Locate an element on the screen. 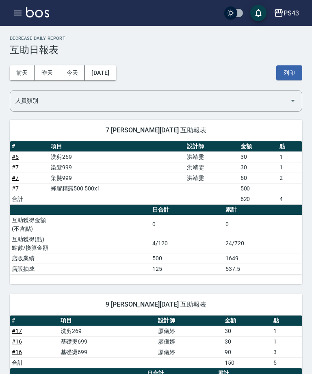 The image size is (312, 374). button: 今天 is located at coordinates (73, 73).